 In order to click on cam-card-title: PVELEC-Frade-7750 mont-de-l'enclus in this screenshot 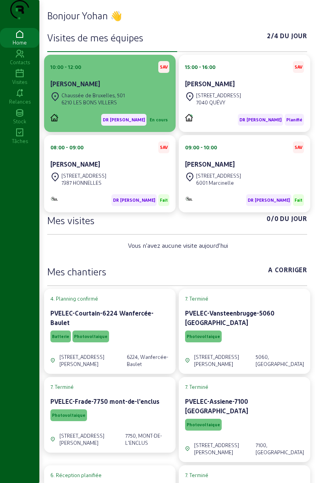, I will do `click(105, 401)`.